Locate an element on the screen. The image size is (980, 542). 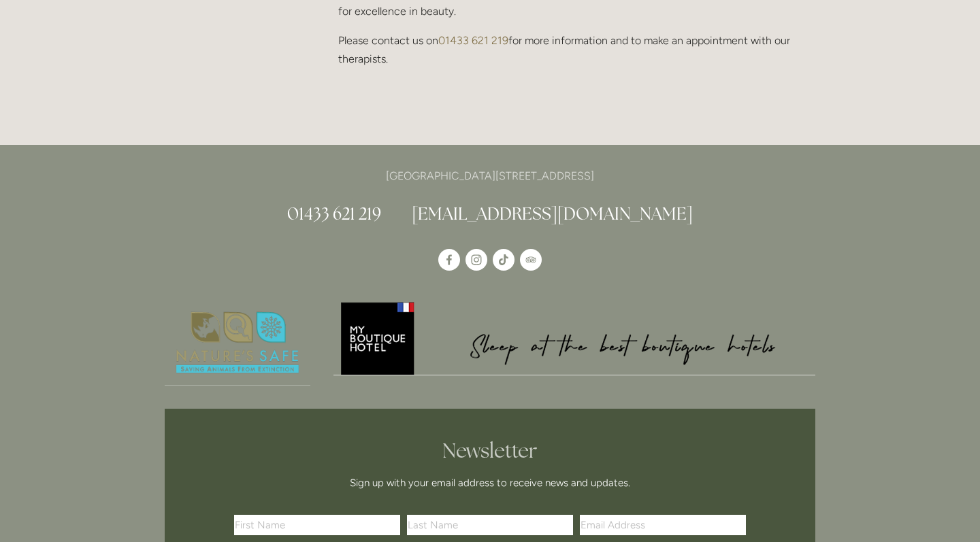
p: Sign up with your email address to receive news and updates. is located at coordinates (490, 483).